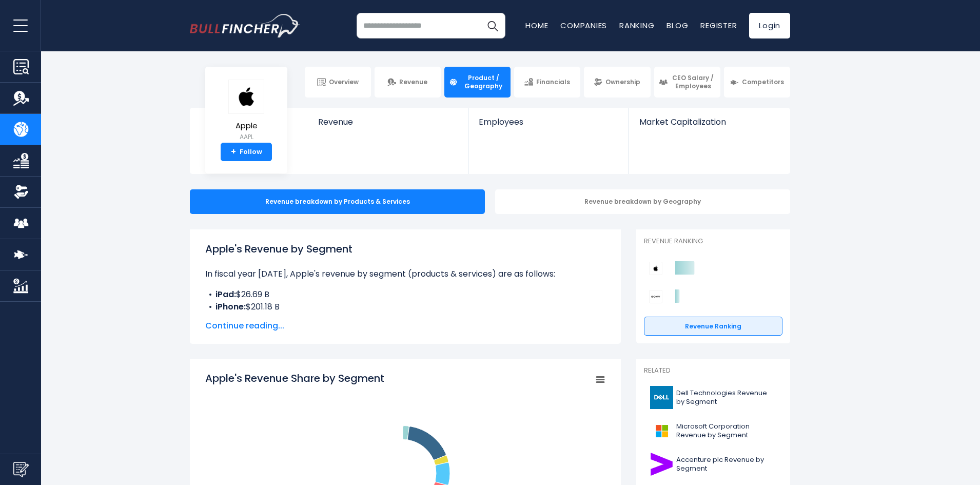 This screenshot has width=980, height=485. Describe the element at coordinates (661, 464) in the screenshot. I see `img: ACN logo` at that location.